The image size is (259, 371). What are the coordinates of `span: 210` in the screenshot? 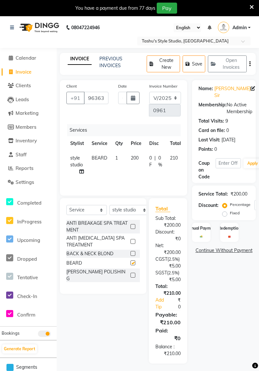 It's located at (174, 158).